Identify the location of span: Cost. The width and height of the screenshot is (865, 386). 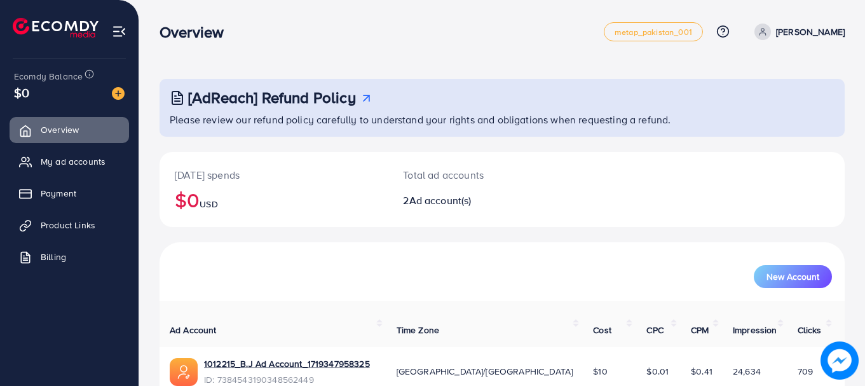
(602, 330).